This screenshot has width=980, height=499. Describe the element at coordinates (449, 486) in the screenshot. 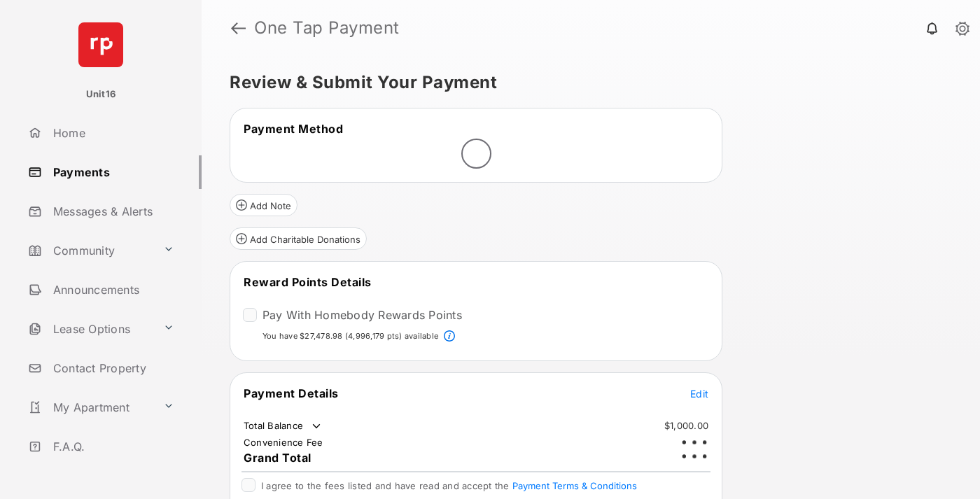

I see `span: I agree to the fees listed and have read and accept the` at that location.